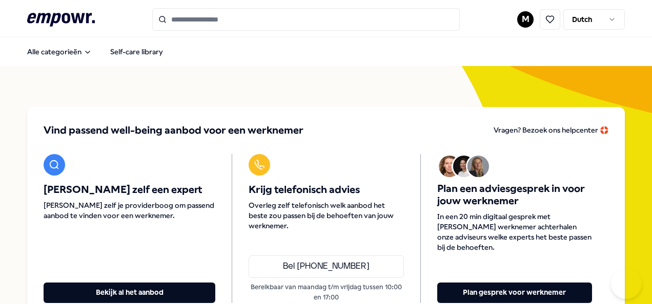 The height and width of the screenshot is (304, 652). Describe the element at coordinates (95, 52) in the screenshot. I see `nav: Main` at that location.